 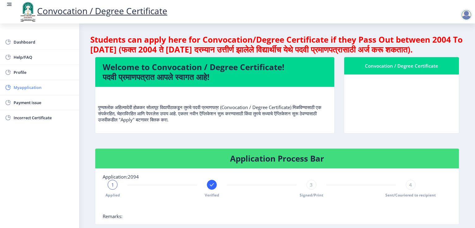 What do you see at coordinates (113, 195) in the screenshot?
I see `span: Applied` at bounding box center [113, 195].